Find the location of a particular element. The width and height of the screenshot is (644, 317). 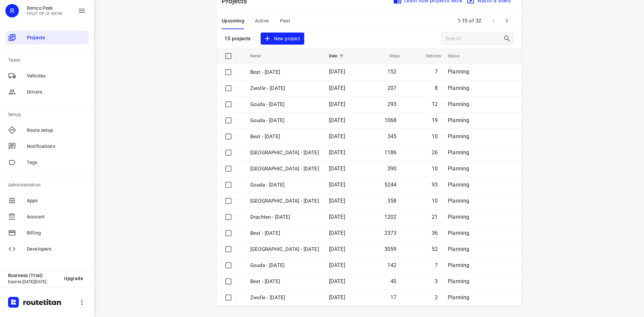

span: 390 is located at coordinates (392, 169).